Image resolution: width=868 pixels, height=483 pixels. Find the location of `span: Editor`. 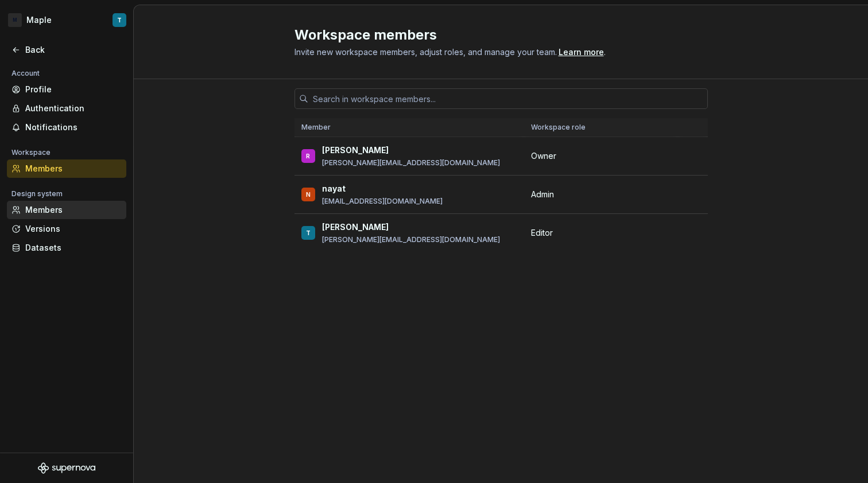

span: Editor is located at coordinates (542, 233).